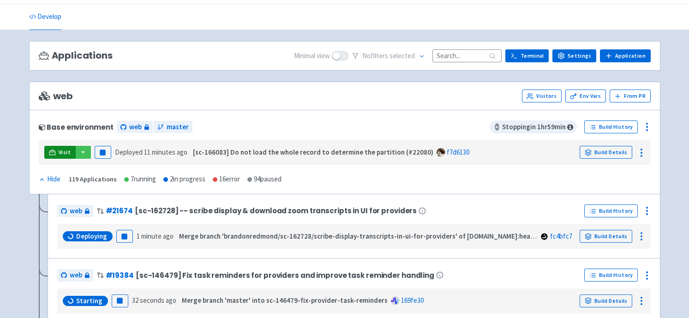  What do you see at coordinates (458, 152) in the screenshot?
I see `a: f7d6130` at bounding box center [458, 152].